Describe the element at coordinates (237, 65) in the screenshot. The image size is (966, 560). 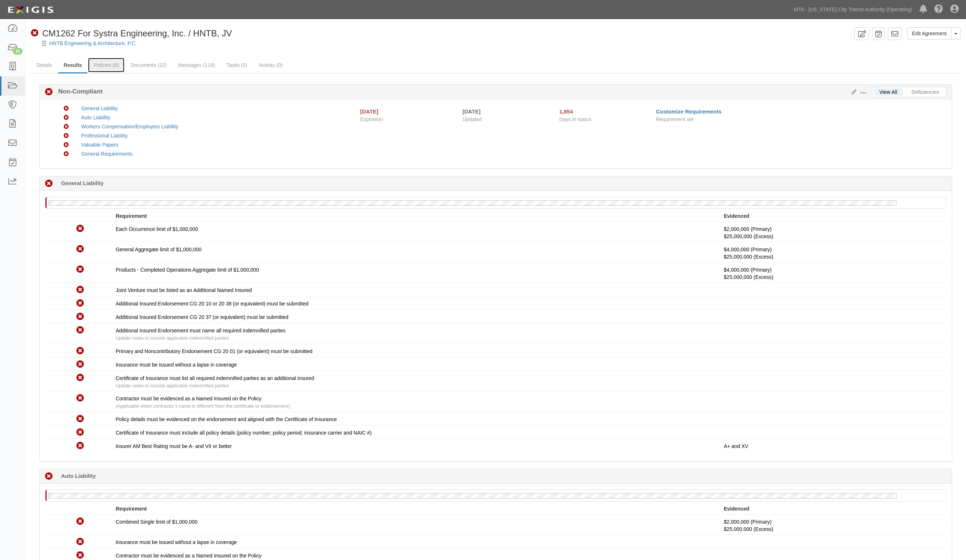
I see `a: Tasks (0)` at that location.